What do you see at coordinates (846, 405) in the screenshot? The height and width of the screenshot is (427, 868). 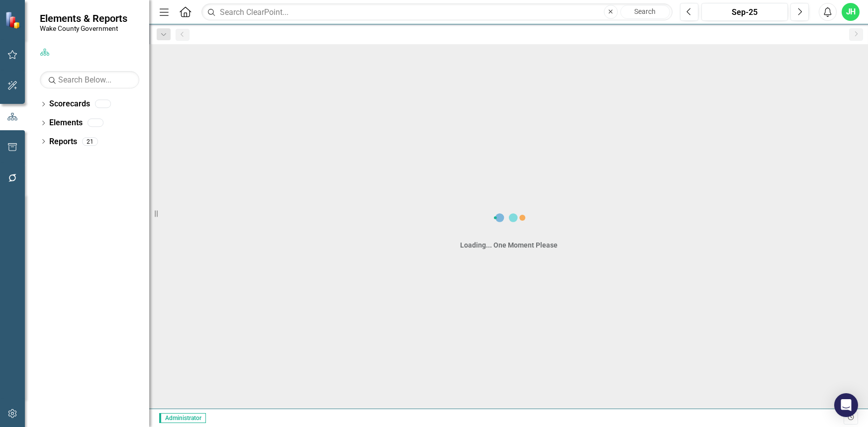 I see `div: Open Intercom Messenger` at bounding box center [846, 405].